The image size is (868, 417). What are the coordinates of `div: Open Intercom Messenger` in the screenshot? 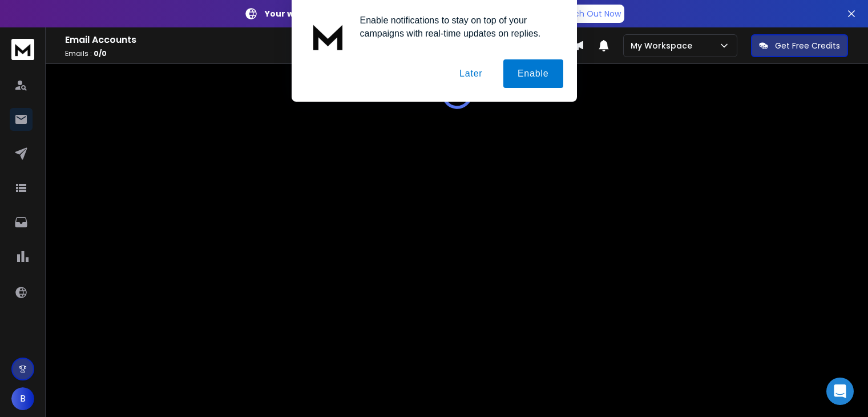 It's located at (840, 391).